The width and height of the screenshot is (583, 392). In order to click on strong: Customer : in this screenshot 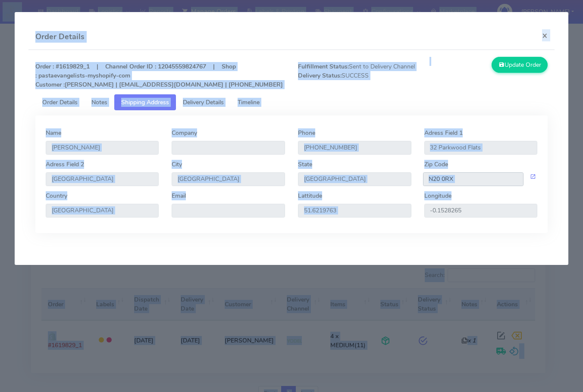, I will do `click(50, 85)`.